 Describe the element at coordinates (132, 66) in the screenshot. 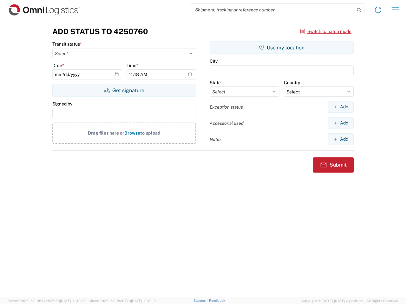

I see `label: Time` at that location.